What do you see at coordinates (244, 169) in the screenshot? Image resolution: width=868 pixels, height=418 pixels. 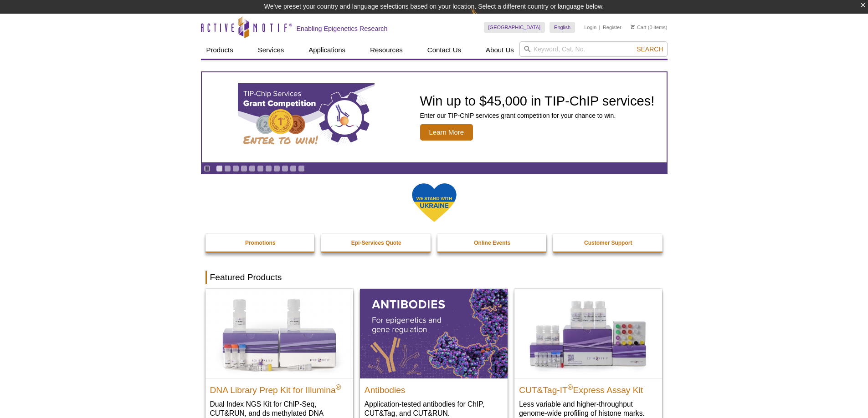 I see `a: Go to slide 4` at bounding box center [244, 169].